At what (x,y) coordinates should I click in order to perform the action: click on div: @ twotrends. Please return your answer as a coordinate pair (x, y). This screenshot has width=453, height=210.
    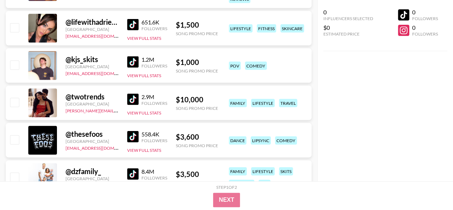
    Looking at the image, I should click on (92, 96).